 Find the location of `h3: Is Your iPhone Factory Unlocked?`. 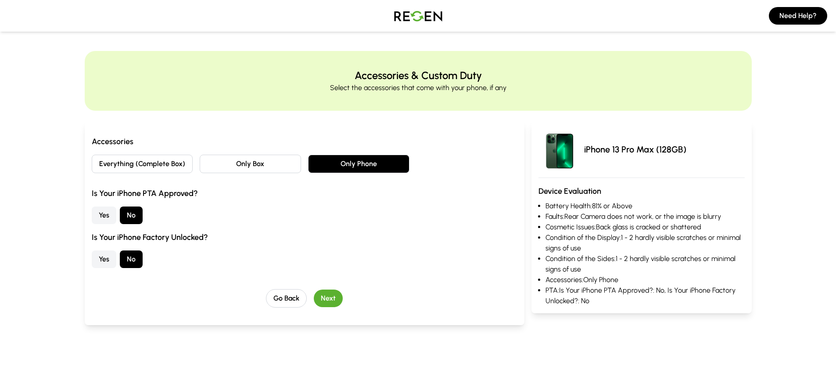

h3: Is Your iPhone Factory Unlocked? is located at coordinates (305, 237).